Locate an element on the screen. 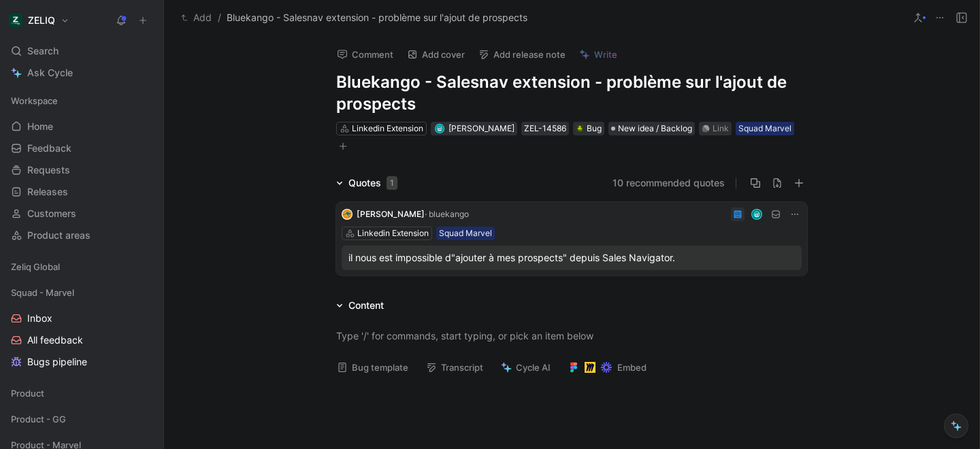 Image resolution: width=980 pixels, height=449 pixels. div: ZEL-14586 is located at coordinates (545, 128).